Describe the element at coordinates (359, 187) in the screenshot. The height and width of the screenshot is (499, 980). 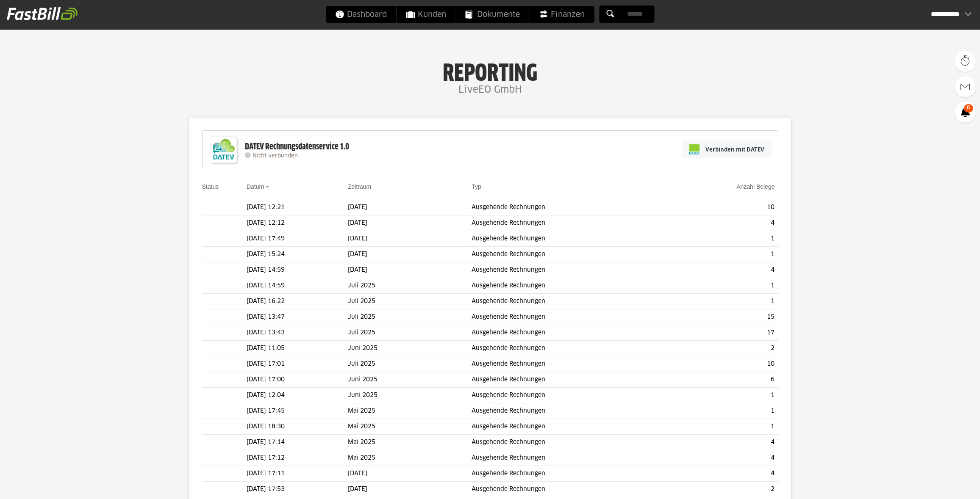
I see `a: Zeitraum` at that location.